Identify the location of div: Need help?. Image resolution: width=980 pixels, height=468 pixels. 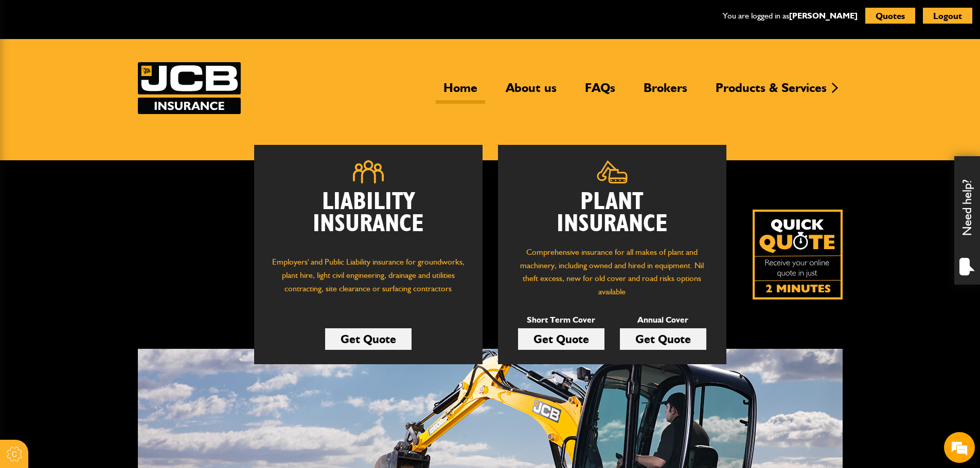
(967, 220).